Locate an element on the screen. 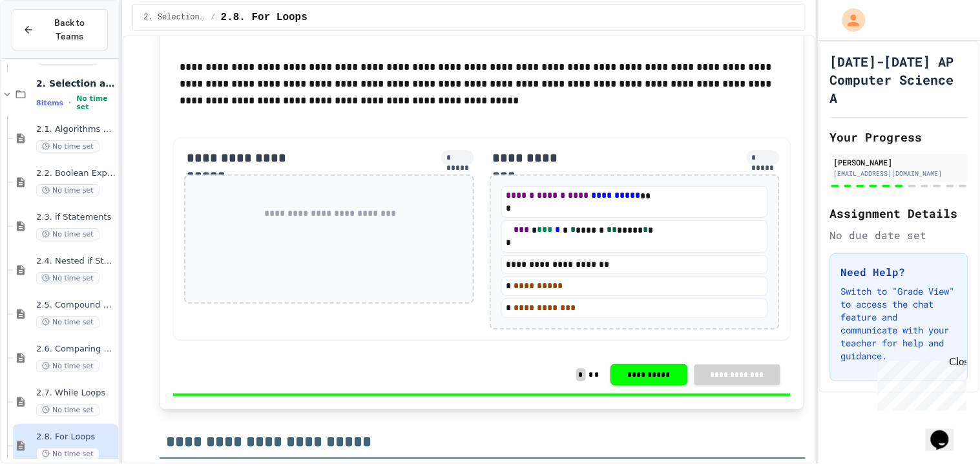 Image resolution: width=980 pixels, height=464 pixels. span: 2.2. Boolean Expressions is located at coordinates (76, 173).